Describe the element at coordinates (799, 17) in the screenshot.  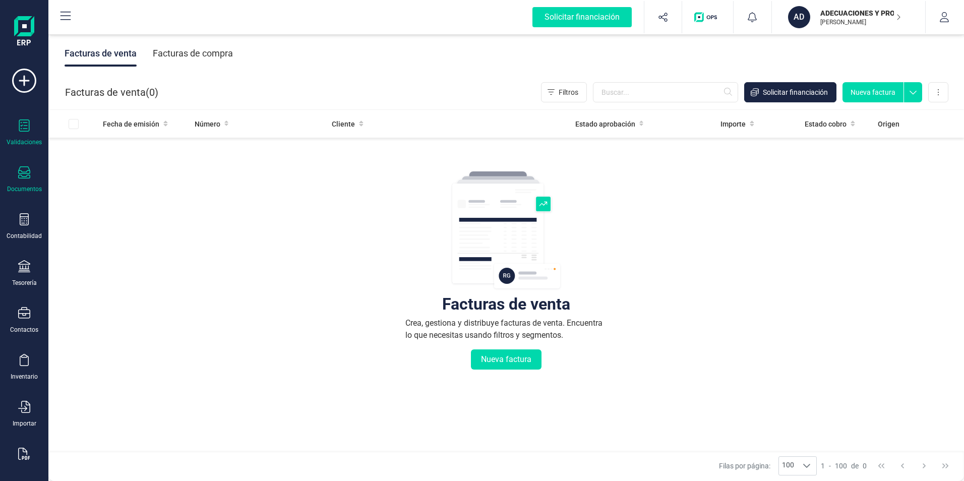
I see `div: AD` at that location.